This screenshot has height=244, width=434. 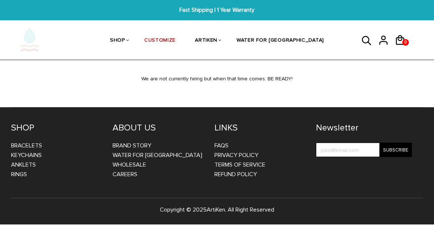 What do you see at coordinates (217, 10) in the screenshot?
I see `span: Fast Shipping | 1 Year Warranty` at bounding box center [217, 10].